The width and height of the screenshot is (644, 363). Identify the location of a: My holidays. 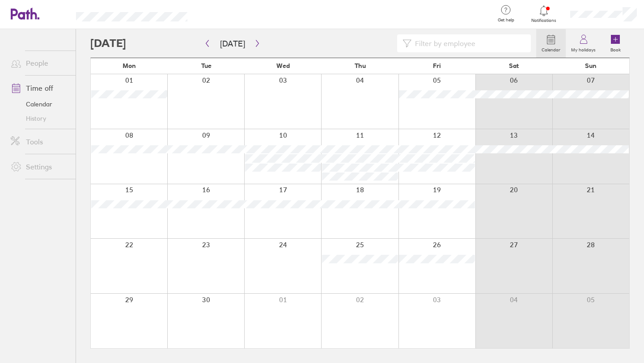
(583, 44).